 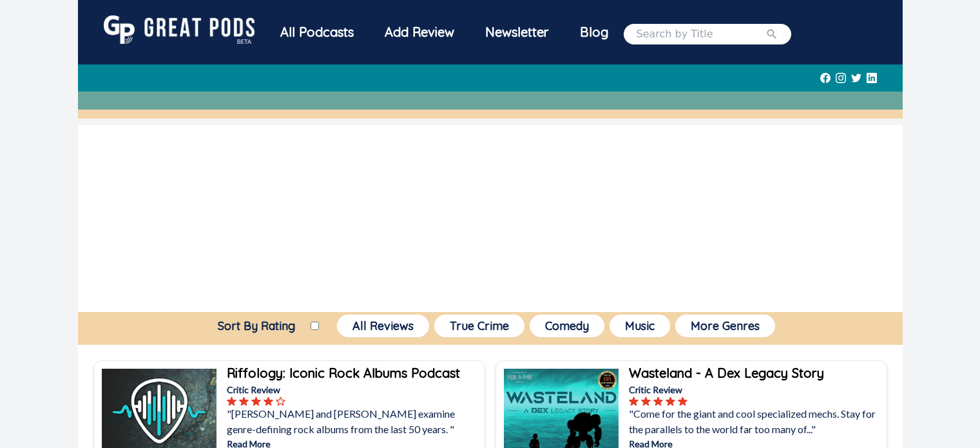 I want to click on a: Newsletter, so click(x=517, y=34).